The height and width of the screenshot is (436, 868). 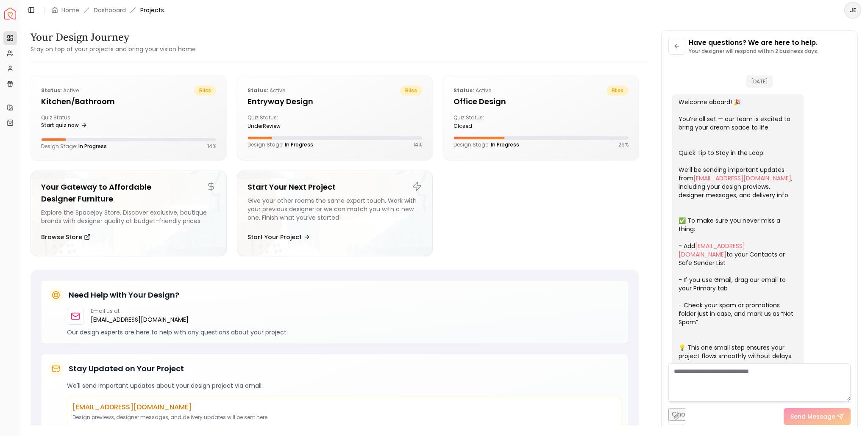 I want to click on p: Email us at, so click(x=139, y=311).